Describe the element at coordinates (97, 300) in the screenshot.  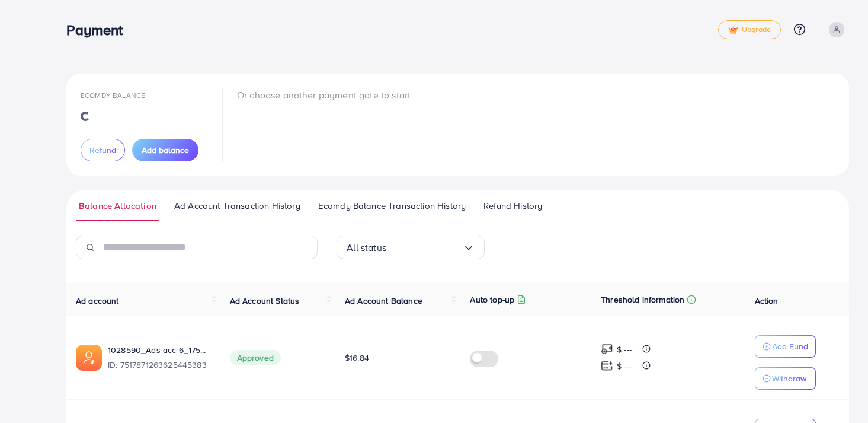
I see `span: Ad account` at that location.